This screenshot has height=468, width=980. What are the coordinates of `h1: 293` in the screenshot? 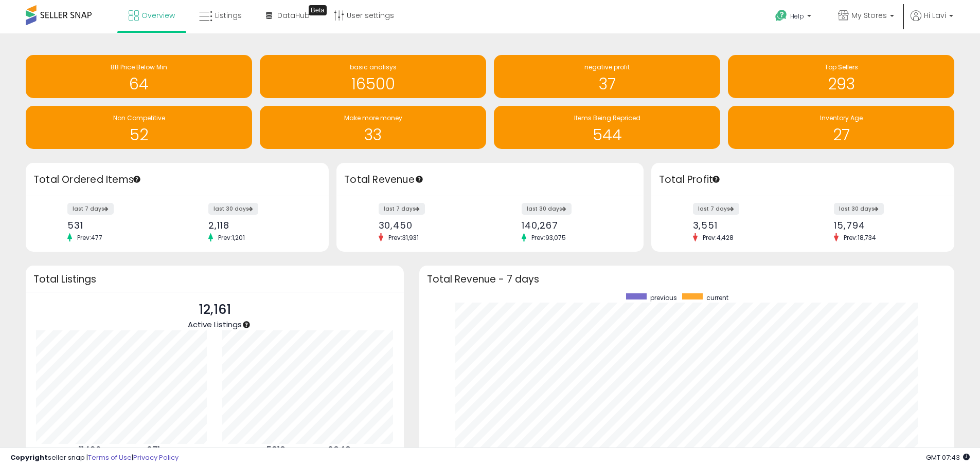 It's located at (841, 84).